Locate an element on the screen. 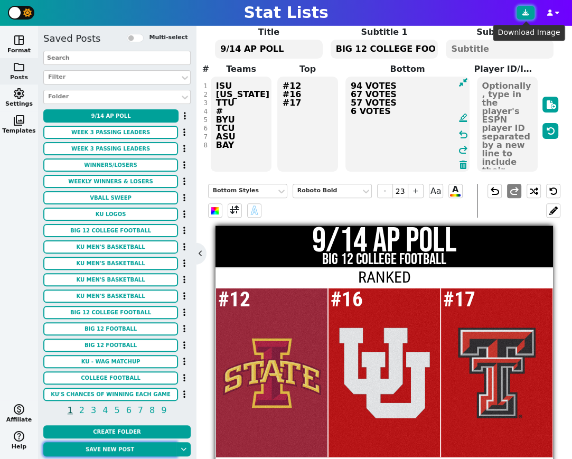  label: Multi-select is located at coordinates (168, 38).